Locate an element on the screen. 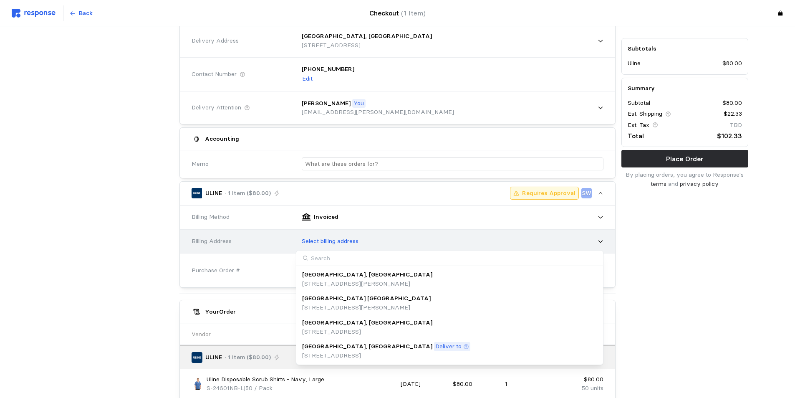 The image size is (795, 398). h5: Your Order is located at coordinates (220, 311).